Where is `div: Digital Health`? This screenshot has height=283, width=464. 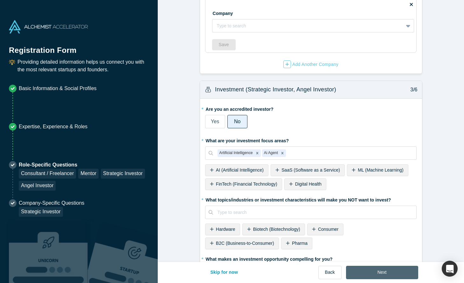
div: Digital Health is located at coordinates (306, 184).